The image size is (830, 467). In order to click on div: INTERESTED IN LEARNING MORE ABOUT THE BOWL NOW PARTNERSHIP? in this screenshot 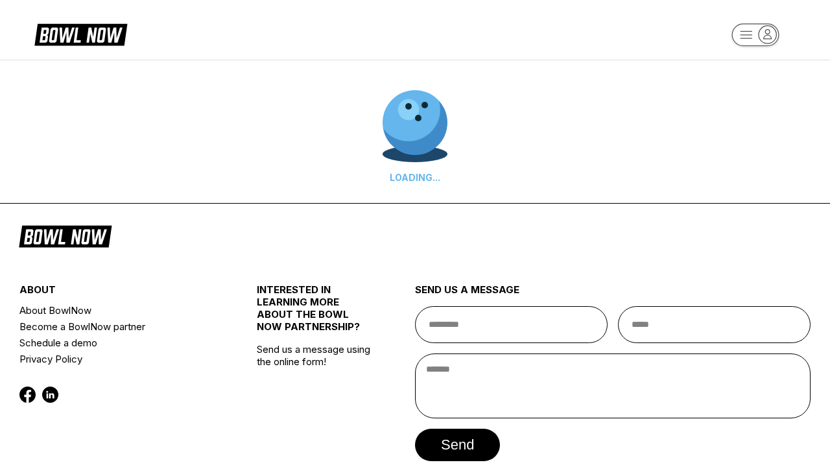, I will do `click(316, 313)`.